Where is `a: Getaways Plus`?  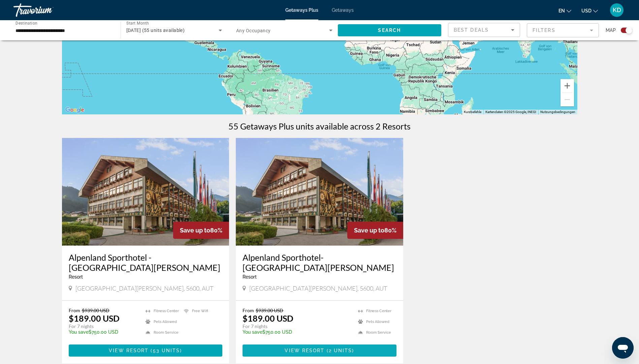 a: Getaways Plus is located at coordinates (302, 10).